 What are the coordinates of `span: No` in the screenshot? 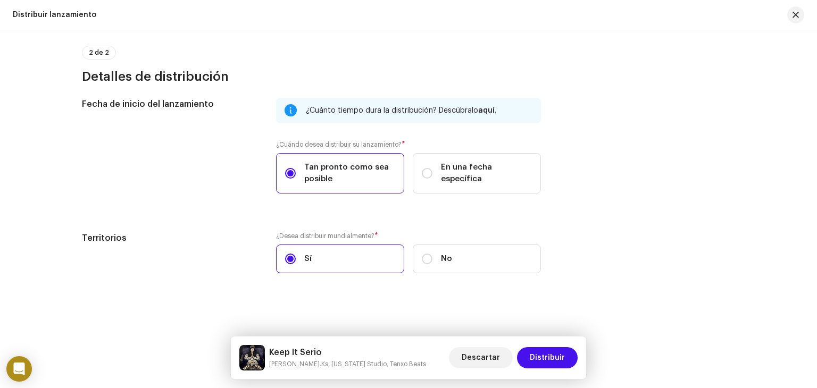 It's located at (446, 259).